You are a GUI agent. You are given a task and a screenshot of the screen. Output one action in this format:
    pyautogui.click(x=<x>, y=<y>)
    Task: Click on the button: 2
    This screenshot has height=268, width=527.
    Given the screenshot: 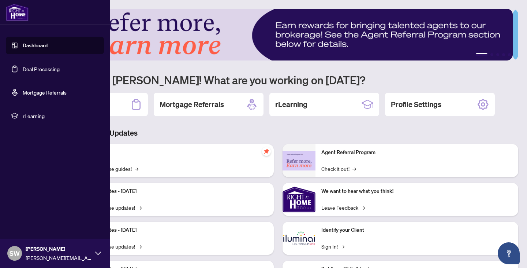 What is the action you would take?
    pyautogui.click(x=492, y=55)
    